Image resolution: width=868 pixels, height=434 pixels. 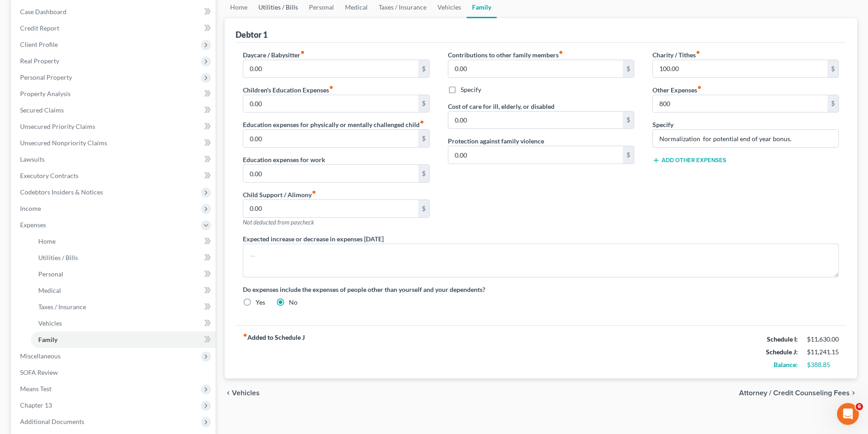 I want to click on span: Unsecured Nonpriority Claims, so click(x=64, y=143).